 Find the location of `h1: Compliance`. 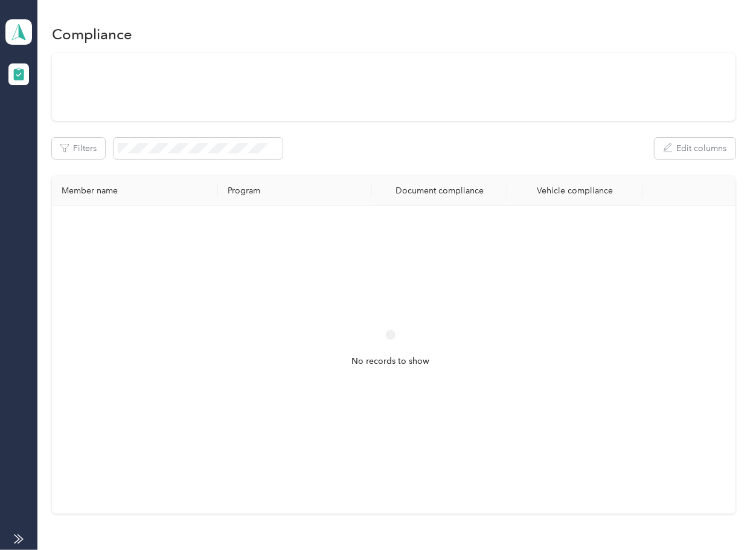

h1: Compliance is located at coordinates (92, 34).